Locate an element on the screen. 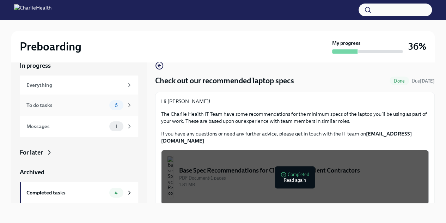 The width and height of the screenshot is (446, 223). div: Everything is located at coordinates (75, 85).